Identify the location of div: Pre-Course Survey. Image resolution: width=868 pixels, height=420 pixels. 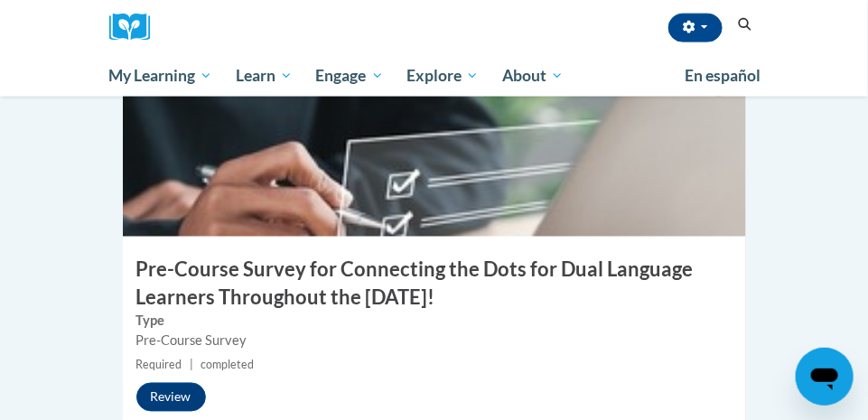
(434, 342).